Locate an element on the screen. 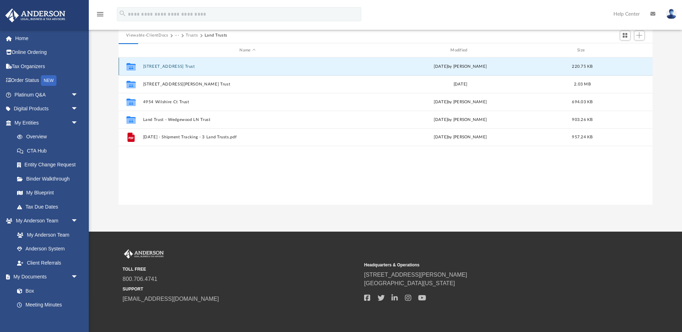 The image size is (682, 332). small: TOLL FREE is located at coordinates (241, 269).